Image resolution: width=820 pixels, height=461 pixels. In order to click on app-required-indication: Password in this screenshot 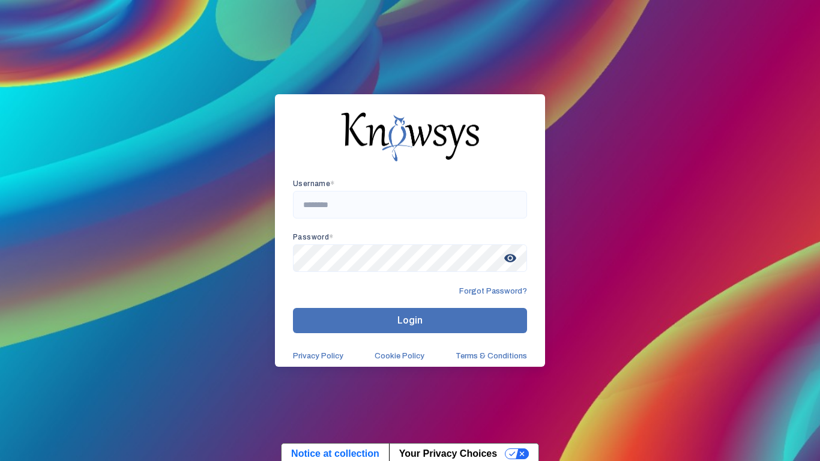, I will do `click(313, 237)`.